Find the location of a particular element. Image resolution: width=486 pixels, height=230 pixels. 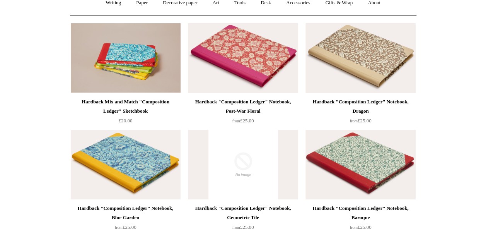

a: Hardback "Composition Ledger" Notebook, Dragon Hardback "Composition Ledger" Notebook, Dragon is located at coordinates (360, 58).